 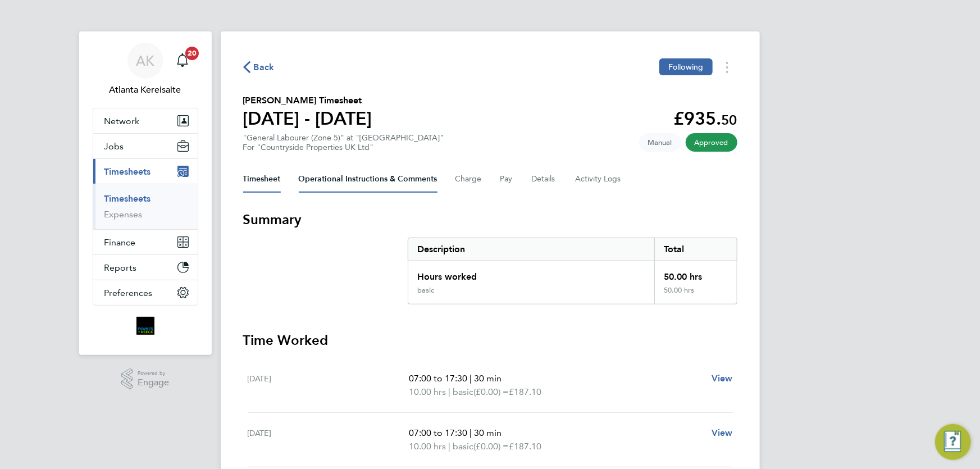 What do you see at coordinates (712, 142) in the screenshot?
I see `span: This timesheet has been approved.` at bounding box center [712, 142].